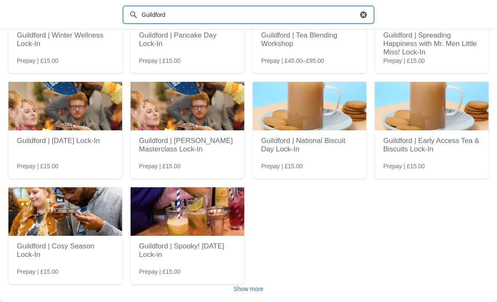  What do you see at coordinates (310, 145) in the screenshot?
I see `h2: Guildford | National Biscuit Day Lock-In` at bounding box center [310, 145].